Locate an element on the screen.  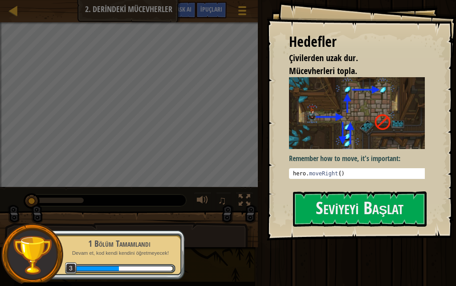
p: Remember how to move, it's important: is located at coordinates (361, 158).